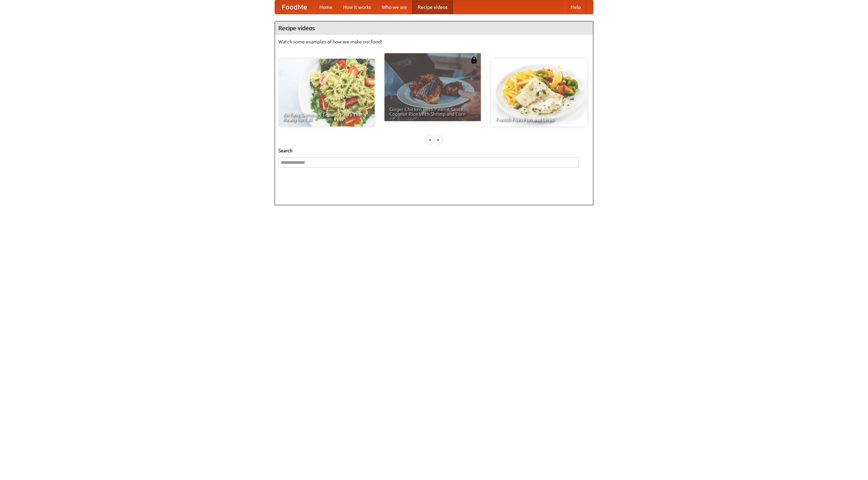  I want to click on a: French Fries Fish and Chips, so click(539, 92).